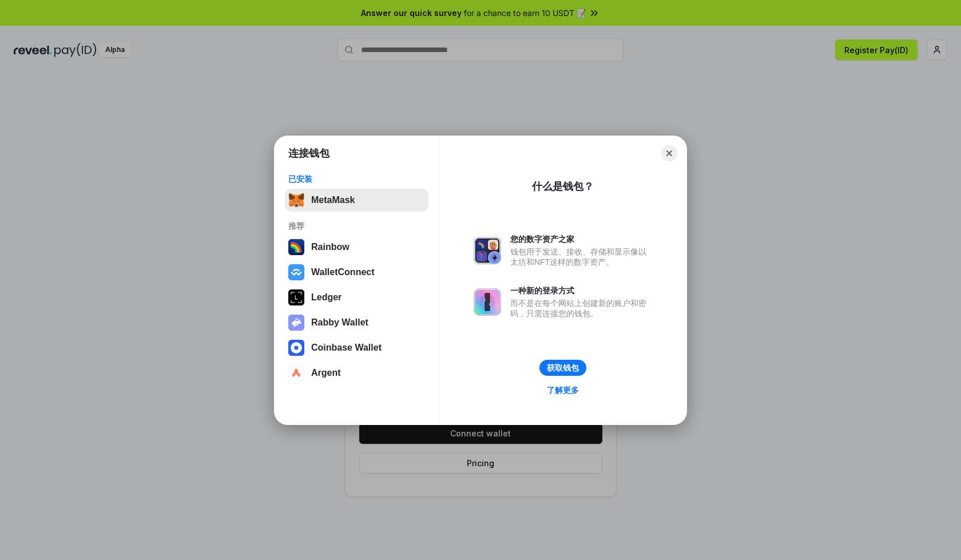 The height and width of the screenshot is (560, 961). What do you see at coordinates (581, 239) in the screenshot?
I see `div: 您的数字资产之家` at bounding box center [581, 239].